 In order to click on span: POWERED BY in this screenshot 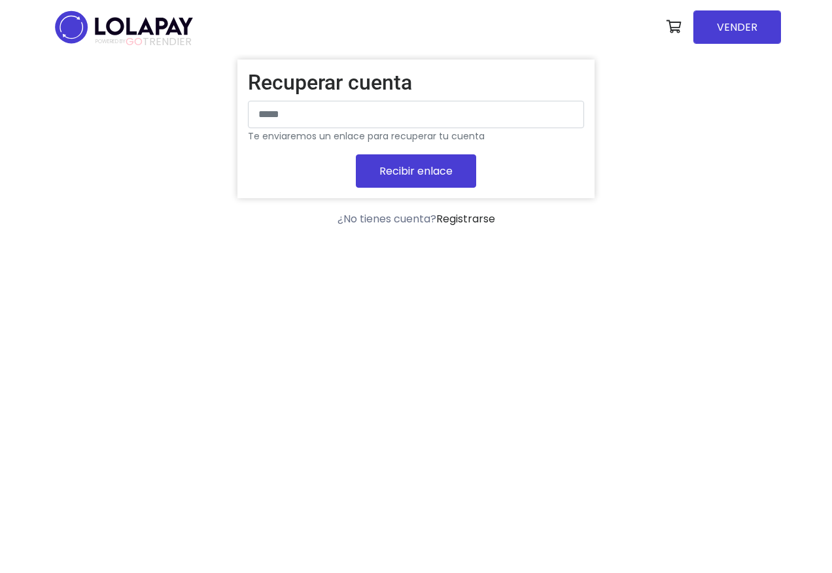, I will do `click(110, 41)`.